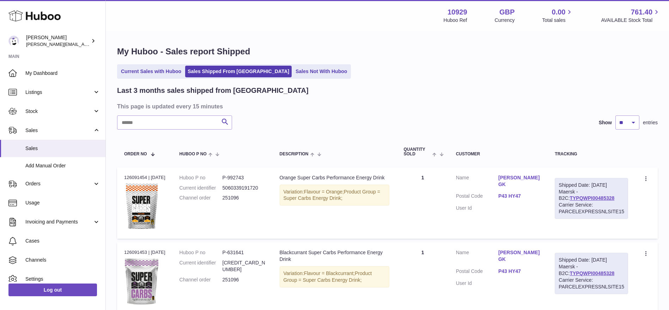 The image size is (669, 310). I want to click on span: 761.40, so click(641, 12).